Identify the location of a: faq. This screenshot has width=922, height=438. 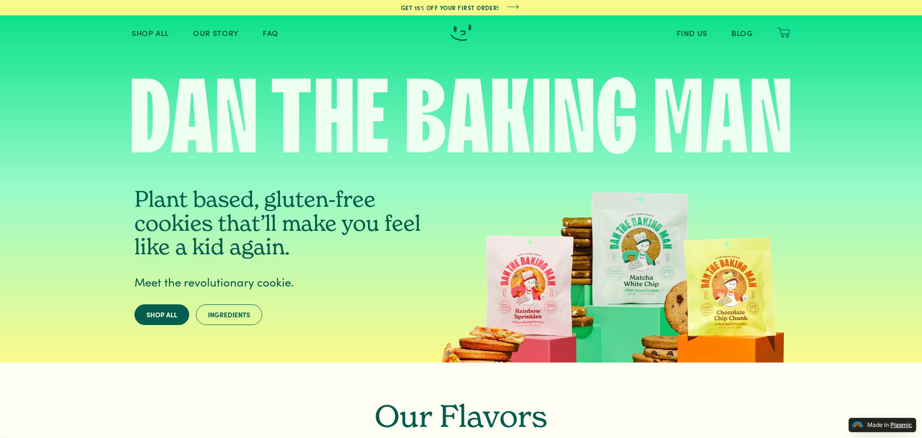
(270, 33).